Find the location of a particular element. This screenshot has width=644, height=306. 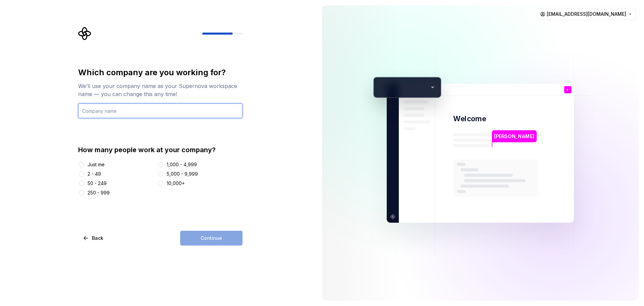

div: 5,000 - 9,999 is located at coordinates (182, 174).